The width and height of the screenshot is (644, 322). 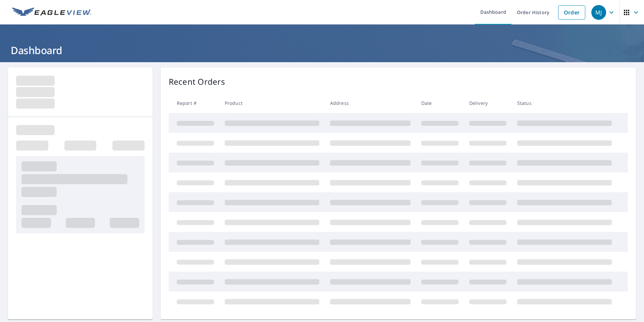 I want to click on th: Product, so click(x=272, y=103).